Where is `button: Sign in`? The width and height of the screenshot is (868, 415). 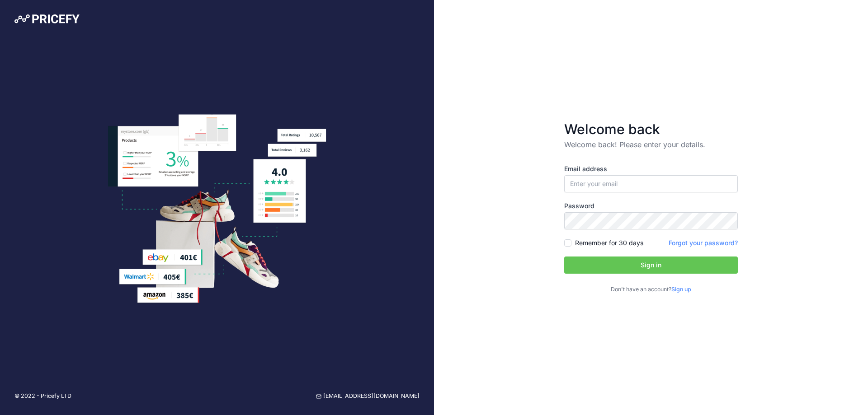
button: Sign in is located at coordinates (651, 265).